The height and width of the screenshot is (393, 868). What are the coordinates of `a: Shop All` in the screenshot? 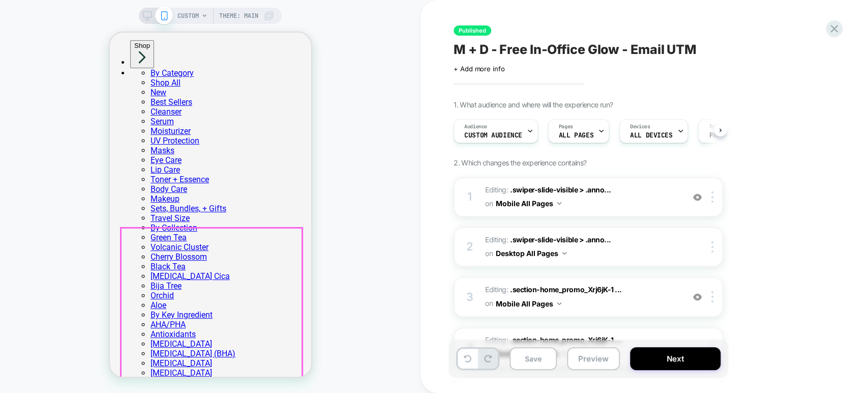 It's located at (56, 50).